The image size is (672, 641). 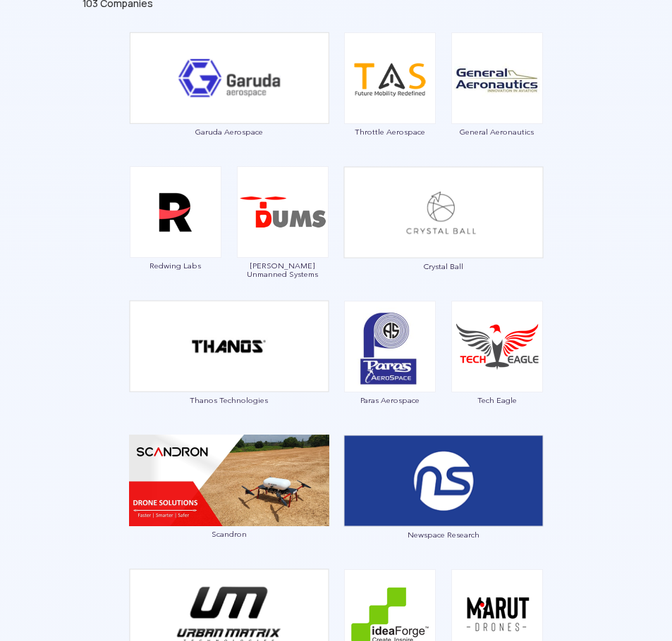 What do you see at coordinates (176, 266) in the screenshot?
I see `span: Redwing Labs` at bounding box center [176, 266].